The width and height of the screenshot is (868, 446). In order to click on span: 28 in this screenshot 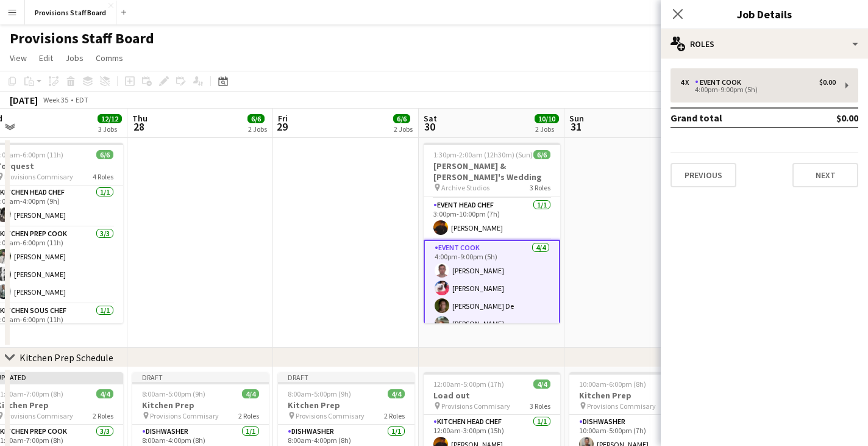, I will do `click(139, 127)`.